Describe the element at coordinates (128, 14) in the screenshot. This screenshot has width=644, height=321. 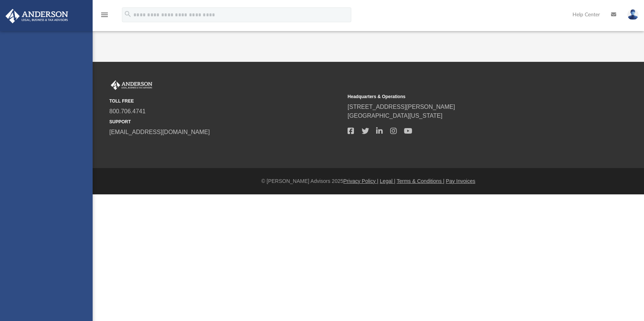
I see `i: search` at that location.